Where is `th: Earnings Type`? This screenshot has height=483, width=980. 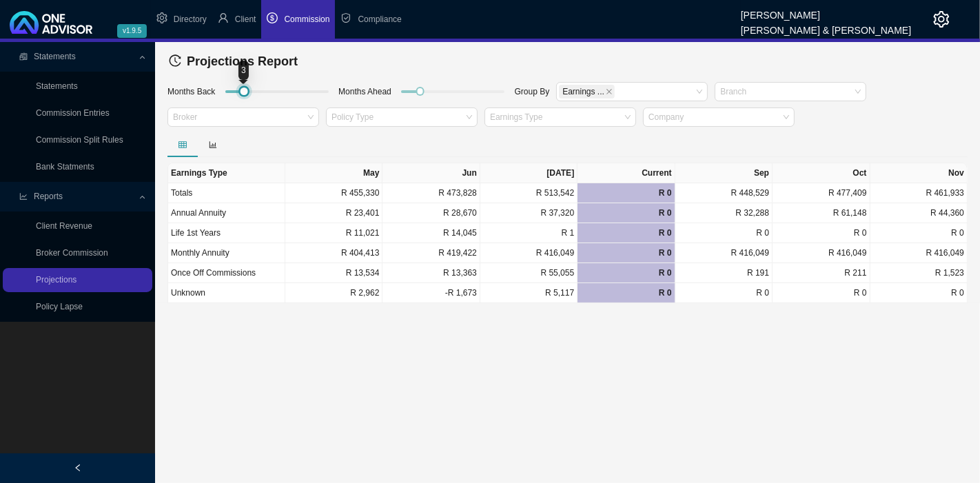 th: Earnings Type is located at coordinates (226, 173).